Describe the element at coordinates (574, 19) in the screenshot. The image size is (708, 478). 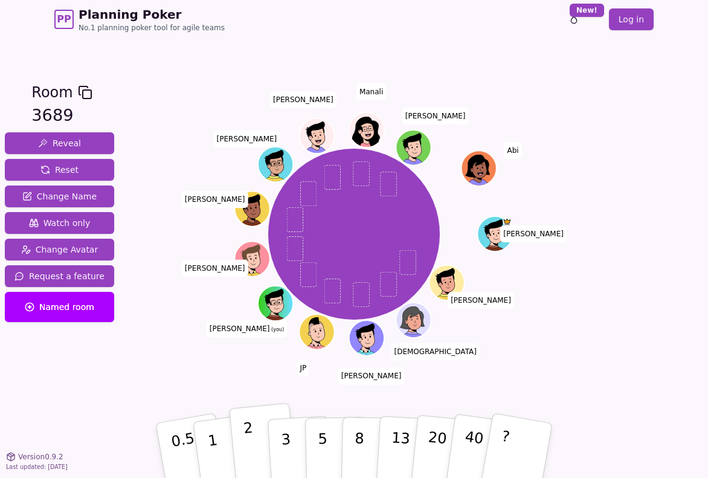
I see `button: New!` at that location.